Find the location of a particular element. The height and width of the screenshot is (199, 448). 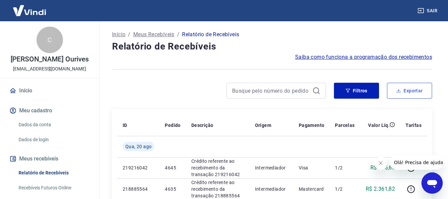

p: Crédito referente ao recebimento da transação 218885564 is located at coordinates (218, 189).